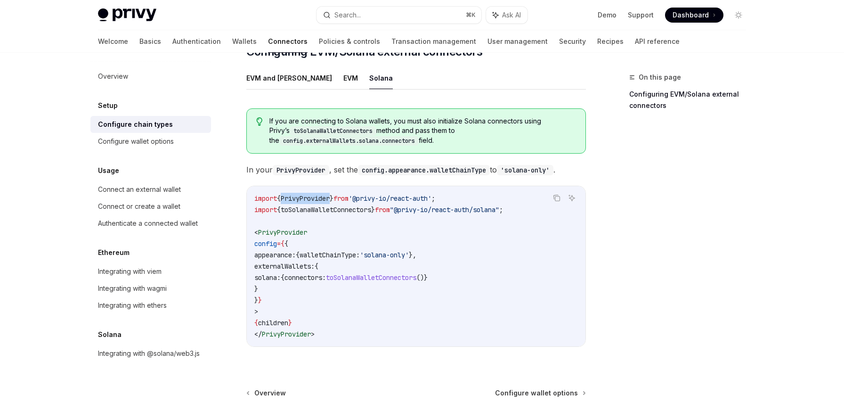 The image size is (844, 419). Describe the element at coordinates (423, 131) in the screenshot. I see `span: If you are connecting to Solana wallets, you must also initialize Solana connectors using Privy’s...` at that location.